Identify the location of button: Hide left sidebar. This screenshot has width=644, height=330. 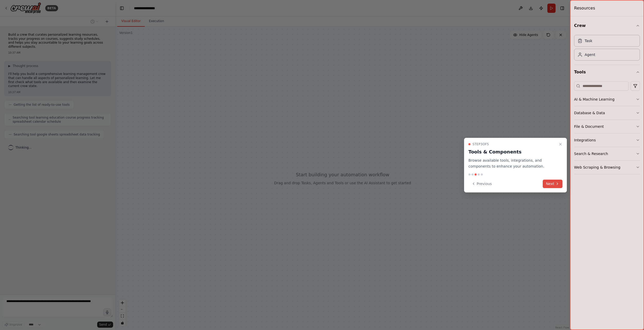
(122, 8).